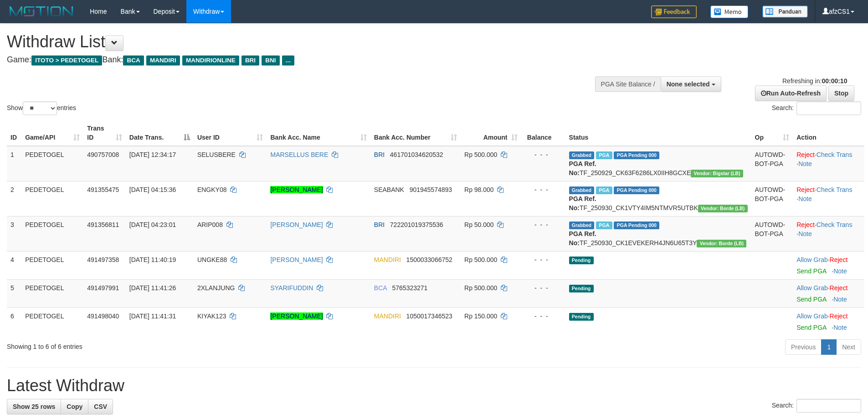 Image resolution: width=868 pixels, height=418 pixels. What do you see at coordinates (811, 300) in the screenshot?
I see `a: Send PGA` at bounding box center [811, 300].